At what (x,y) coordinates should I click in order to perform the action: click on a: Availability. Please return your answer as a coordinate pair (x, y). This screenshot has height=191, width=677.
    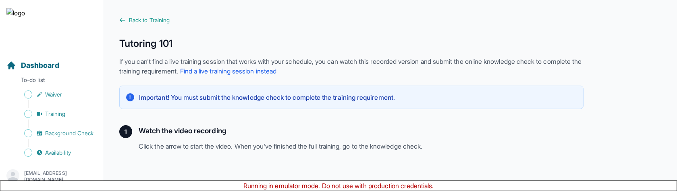
    Looking at the image, I should click on (54, 152).